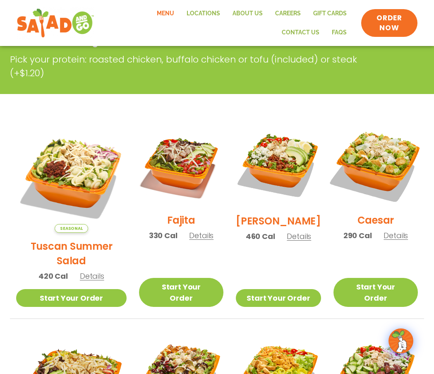 This screenshot has height=374, width=434. What do you see at coordinates (55, 23) in the screenshot?
I see `img: new-SAG-logo-768×292` at bounding box center [55, 23].